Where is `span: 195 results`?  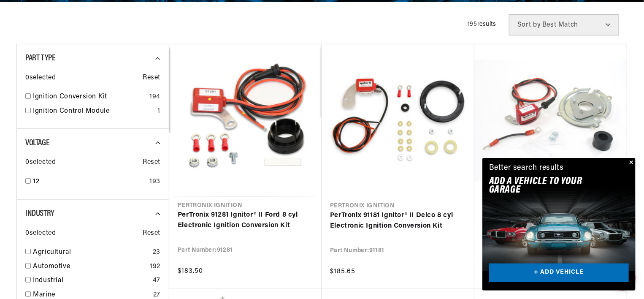
span: 195 results is located at coordinates (482, 24).